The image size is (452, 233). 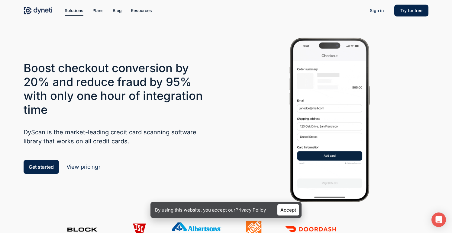 I want to click on span: Try for free, so click(x=412, y=10).